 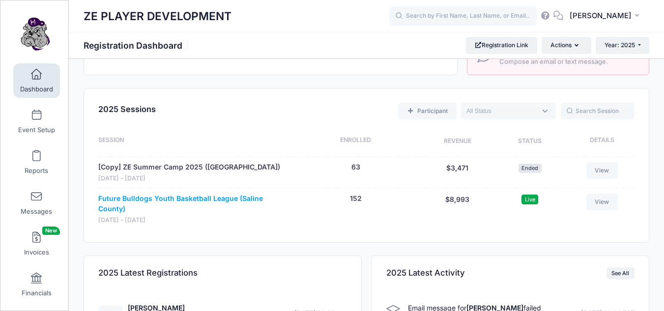 I want to click on a: Event Setup, so click(x=36, y=121).